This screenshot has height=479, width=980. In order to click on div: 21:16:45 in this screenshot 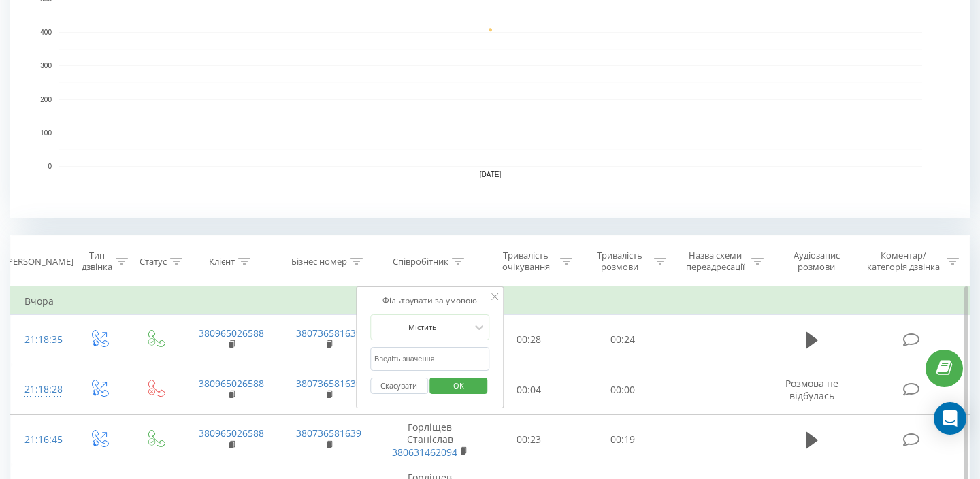, I will do `click(41, 439)`.